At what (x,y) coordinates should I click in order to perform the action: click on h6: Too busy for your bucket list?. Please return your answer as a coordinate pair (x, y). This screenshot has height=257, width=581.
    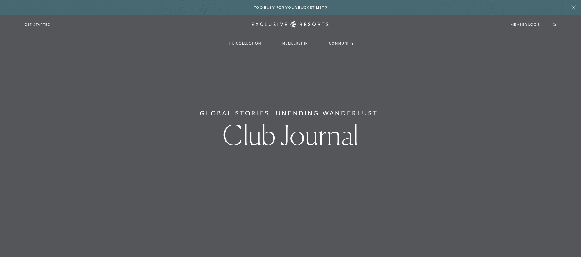
    Looking at the image, I should click on (291, 8).